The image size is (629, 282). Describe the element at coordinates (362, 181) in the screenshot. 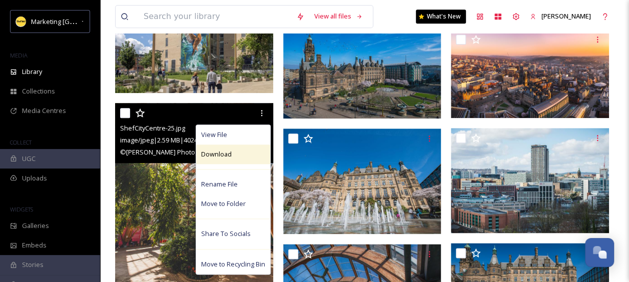

I see `img: ShefCityCentre-36.jpg` at that location.